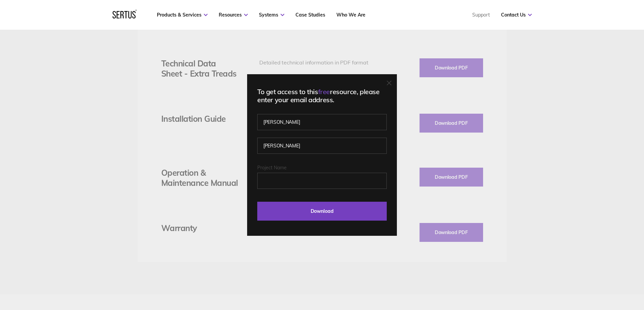 This screenshot has width=644, height=310. Describe the element at coordinates (272, 15) in the screenshot. I see `a: Systems` at that location.